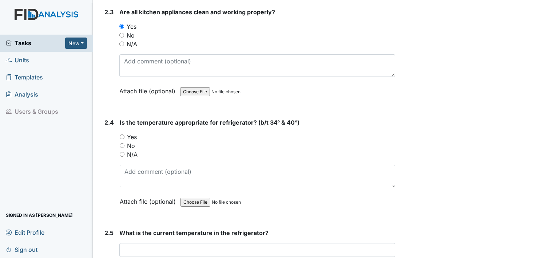  I want to click on label: 2.4, so click(109, 122).